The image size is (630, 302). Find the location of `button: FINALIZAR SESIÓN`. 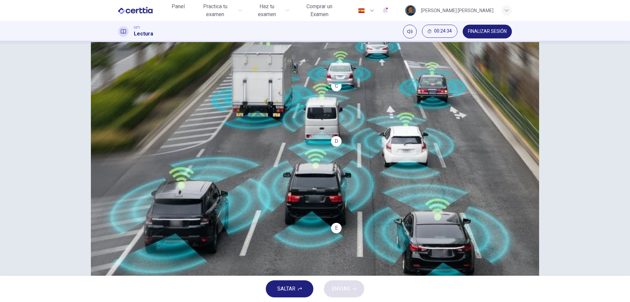

button: FINALIZAR SESIÓN is located at coordinates (487, 32).